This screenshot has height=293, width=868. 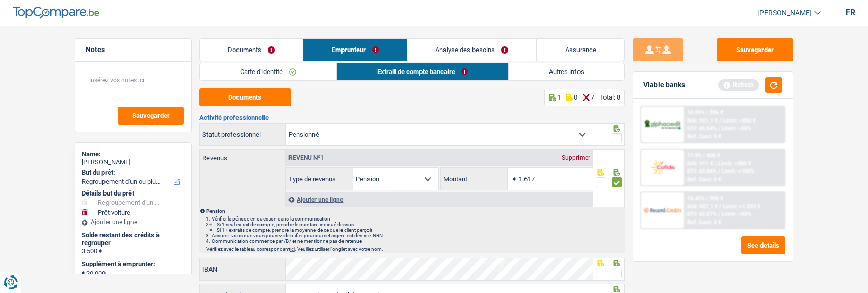 I want to click on li: Si 1+ extraits de compte, prendre la moyenne de ce que le client perçoit, so click(x=420, y=229).